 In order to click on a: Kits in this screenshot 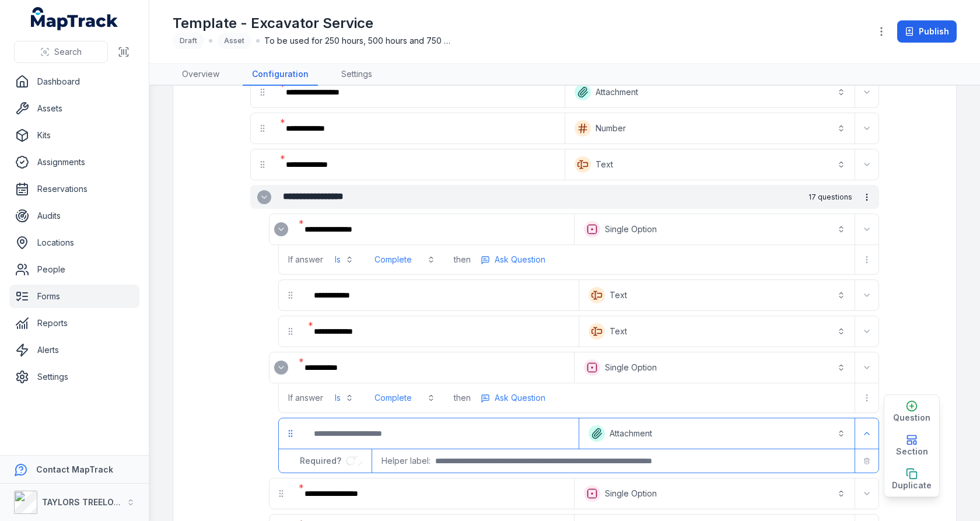, I will do `click(74, 135)`.